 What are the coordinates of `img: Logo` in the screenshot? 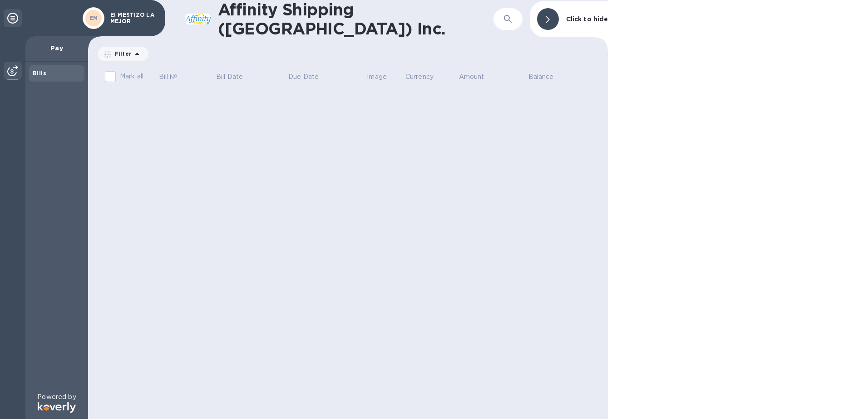 It's located at (56, 407).